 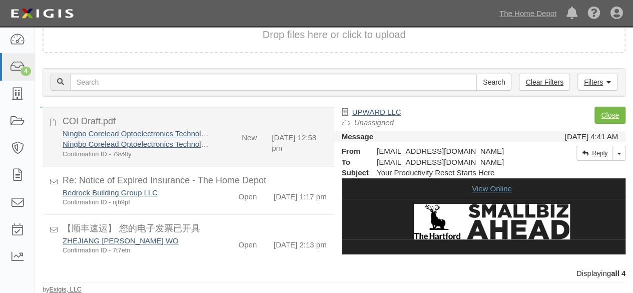 I want to click on div: Confirmation ID - 7t7etn, so click(x=136, y=250).